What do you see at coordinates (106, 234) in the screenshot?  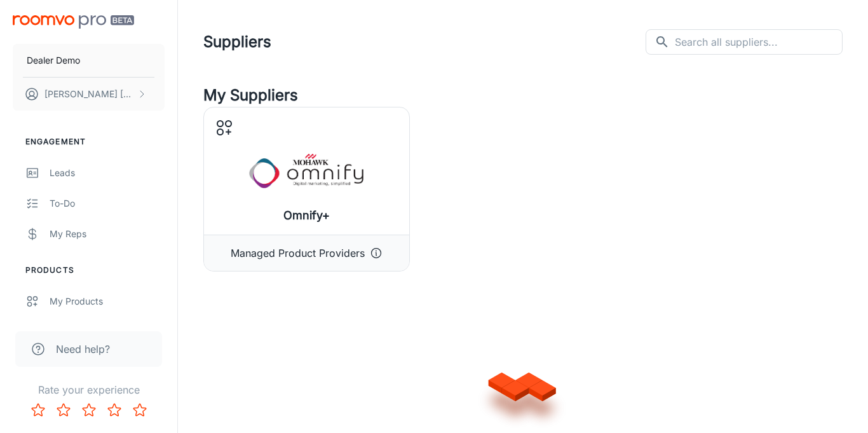 I see `div: My Reps` at bounding box center [106, 234].